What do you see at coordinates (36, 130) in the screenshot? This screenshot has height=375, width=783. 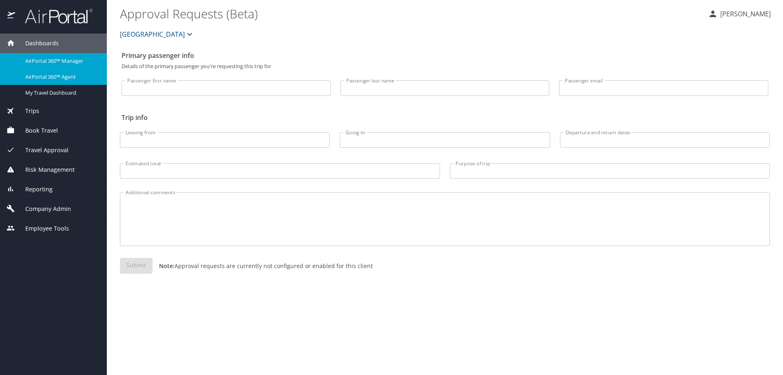 I see `span: Book Travel` at bounding box center [36, 130].